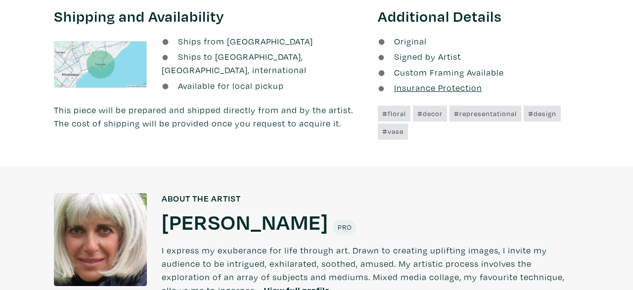  What do you see at coordinates (262, 86) in the screenshot?
I see `li: Available for local pickup` at bounding box center [262, 86].